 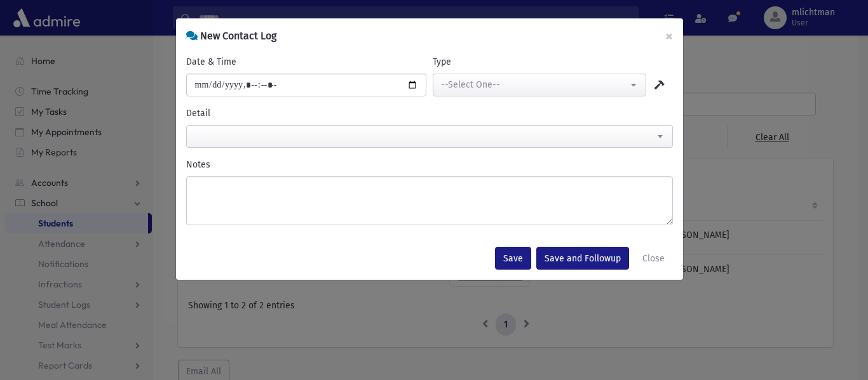 I want to click on h6: New Contact Log, so click(x=231, y=36).